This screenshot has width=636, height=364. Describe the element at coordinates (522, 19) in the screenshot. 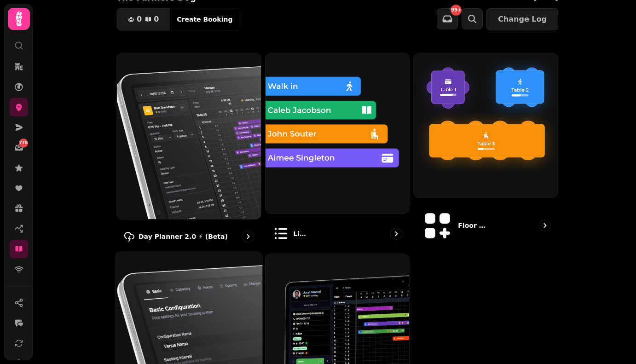

I see `button: Change Log` at that location.